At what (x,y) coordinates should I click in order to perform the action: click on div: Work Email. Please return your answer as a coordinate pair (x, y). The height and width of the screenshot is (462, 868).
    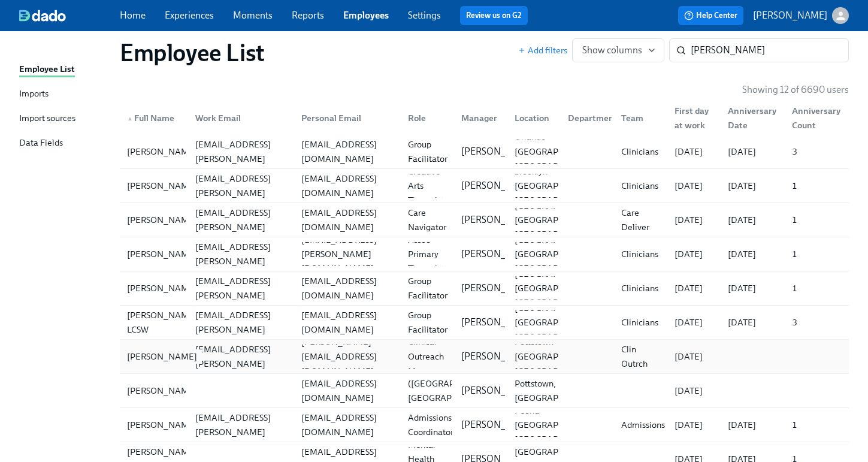
    Looking at the image, I should click on (239, 118).